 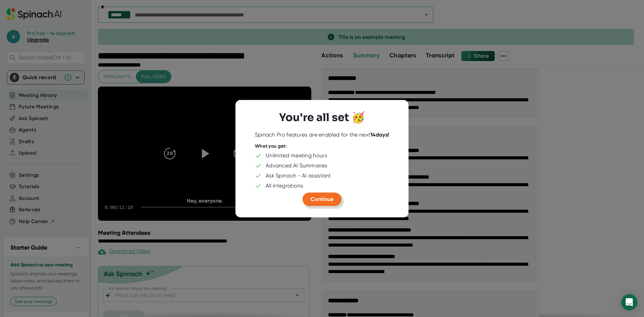 What do you see at coordinates (322, 199) in the screenshot?
I see `span: Continue` at bounding box center [322, 199].